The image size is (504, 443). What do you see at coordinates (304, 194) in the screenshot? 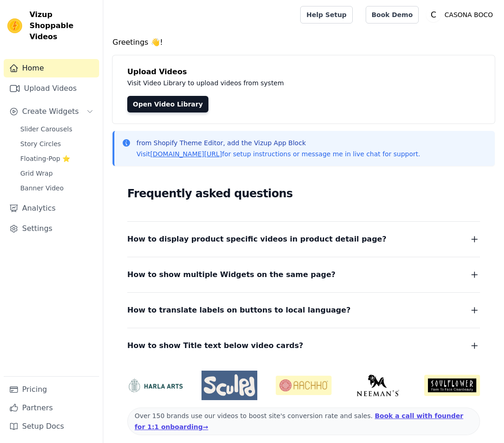
I see `h2: Frequently asked questions` at bounding box center [304, 194].